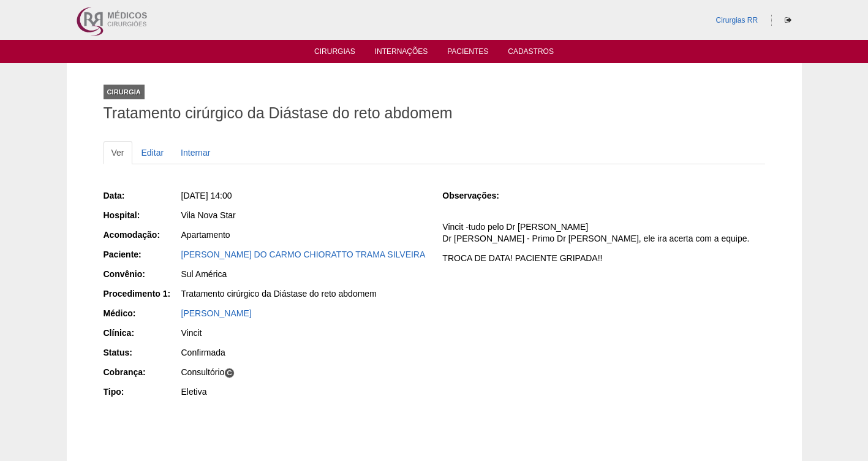 This screenshot has width=868, height=461. I want to click on a: Internações, so click(401, 53).